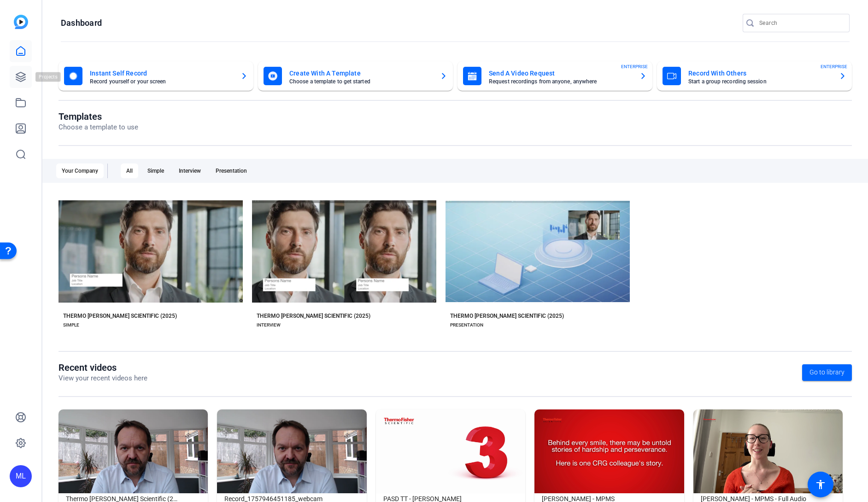 The height and width of the screenshot is (502, 868). I want to click on button: Create With A TemplateChoose a template to get started, so click(355, 76).